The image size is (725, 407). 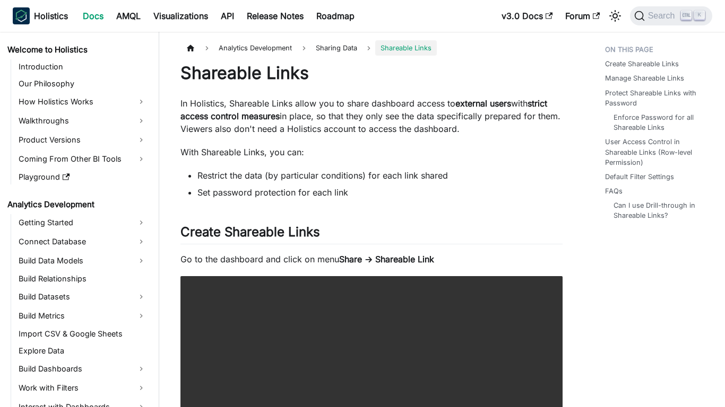 What do you see at coordinates (77, 50) in the screenshot?
I see `a: Welcome to Holistics` at bounding box center [77, 50].